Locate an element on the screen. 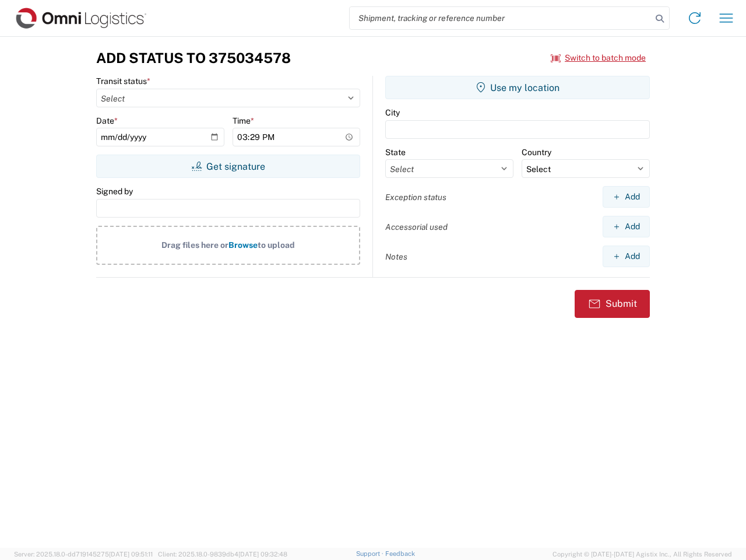  a: Feedback is located at coordinates (400, 553).